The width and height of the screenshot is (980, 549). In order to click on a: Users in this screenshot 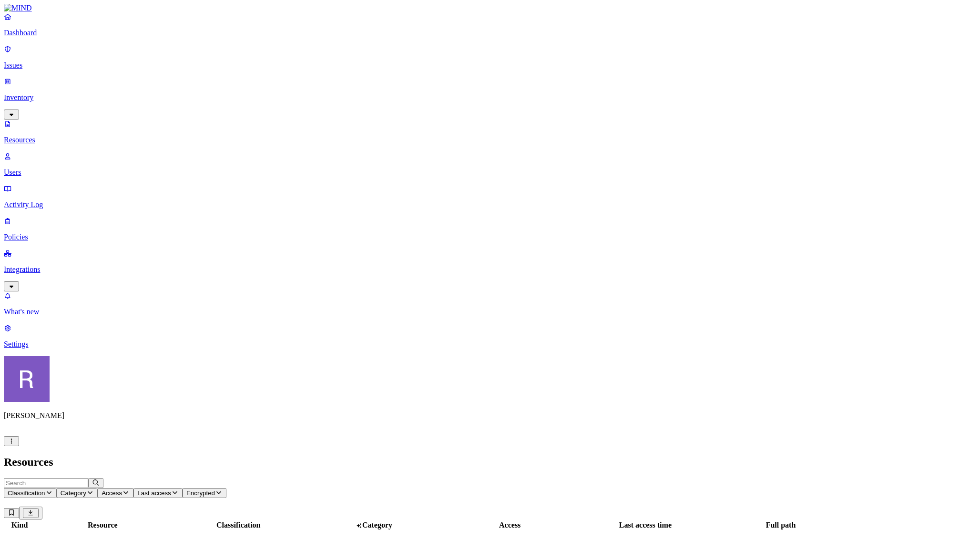, I will do `click(490, 164)`.